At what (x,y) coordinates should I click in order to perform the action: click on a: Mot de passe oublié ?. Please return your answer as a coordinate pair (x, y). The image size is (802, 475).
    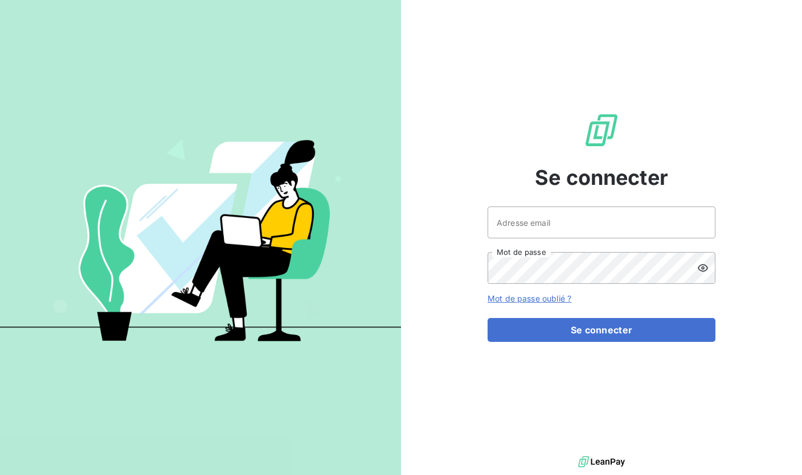
    Looking at the image, I should click on (529, 298).